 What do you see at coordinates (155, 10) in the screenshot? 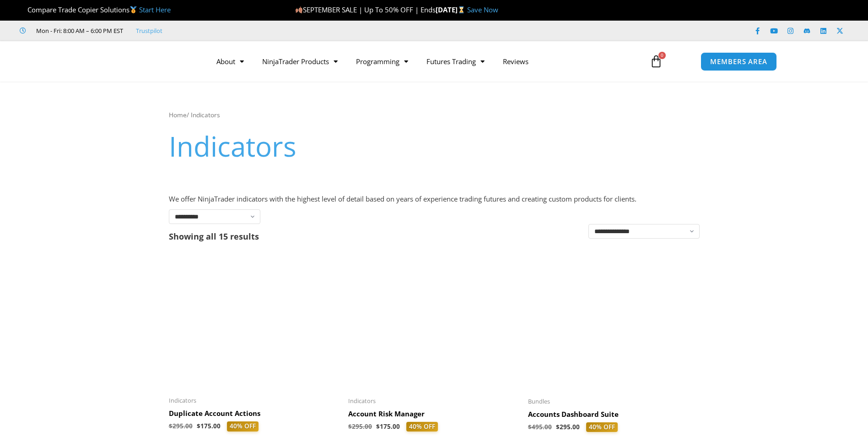
I see `a: Start Here` at bounding box center [155, 10].